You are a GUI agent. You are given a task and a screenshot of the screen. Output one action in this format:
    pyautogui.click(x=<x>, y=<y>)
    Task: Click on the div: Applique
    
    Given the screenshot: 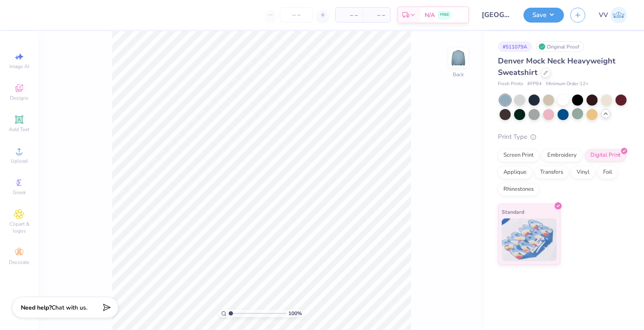 What is the action you would take?
    pyautogui.click(x=514, y=173)
    